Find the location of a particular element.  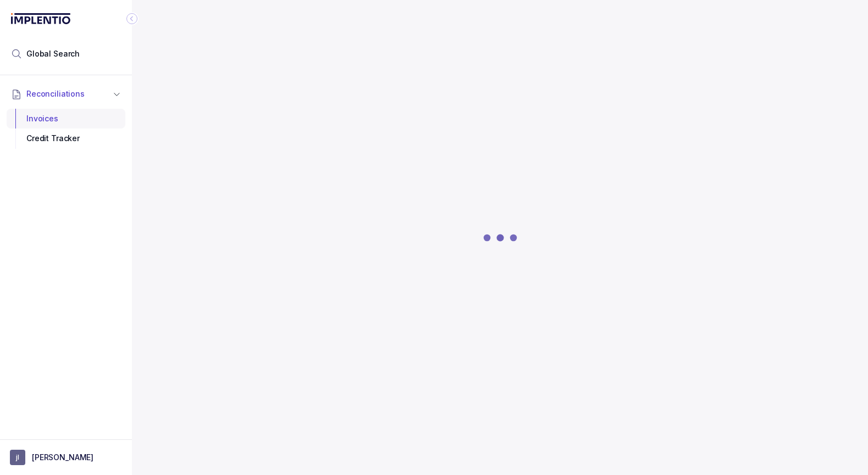

span: Reconciliations is located at coordinates (55, 94).